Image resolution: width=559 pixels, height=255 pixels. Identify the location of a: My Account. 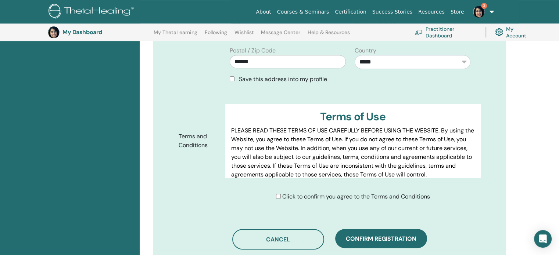
(513, 32).